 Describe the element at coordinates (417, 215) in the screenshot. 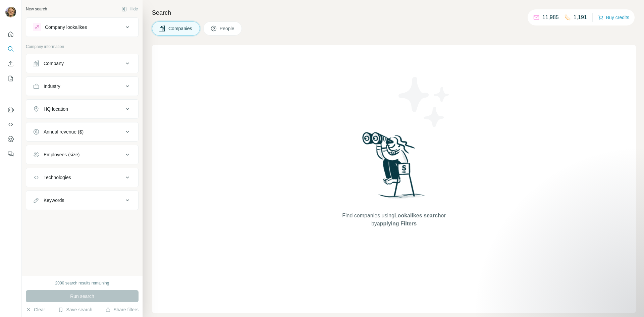

I see `span: Lookalikes search` at that location.